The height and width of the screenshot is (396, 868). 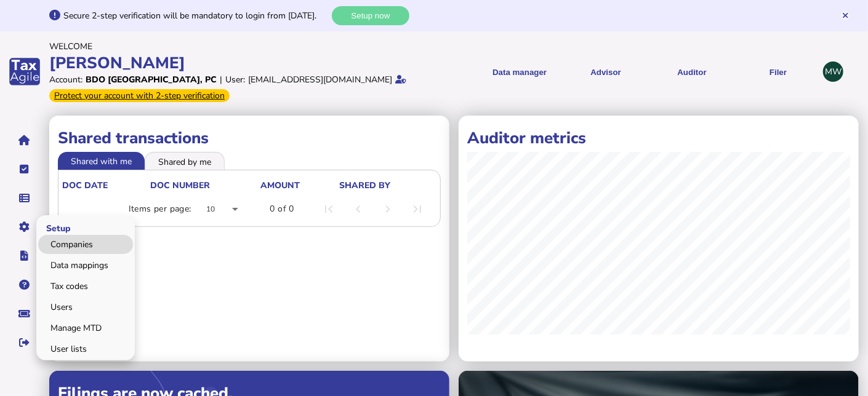 What do you see at coordinates (66, 79) in the screenshot?
I see `div: Account:` at bounding box center [66, 79].